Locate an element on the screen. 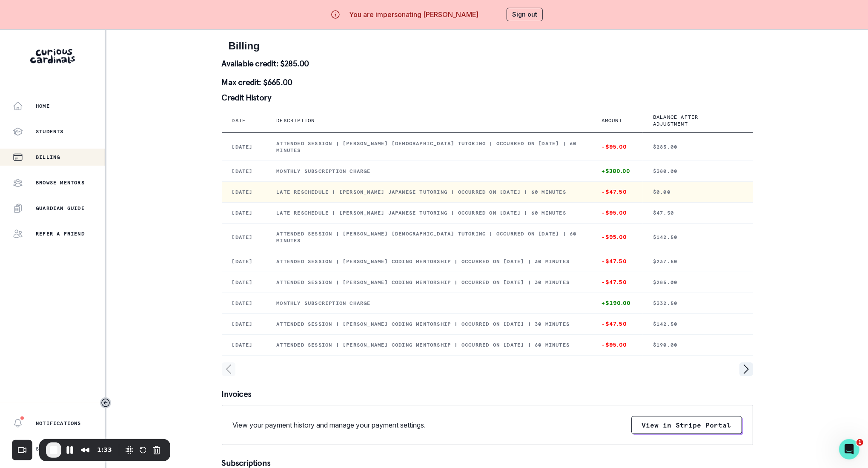 Image resolution: width=868 pixels, height=468 pixels. button: Toggle sidebar is located at coordinates (105, 403).